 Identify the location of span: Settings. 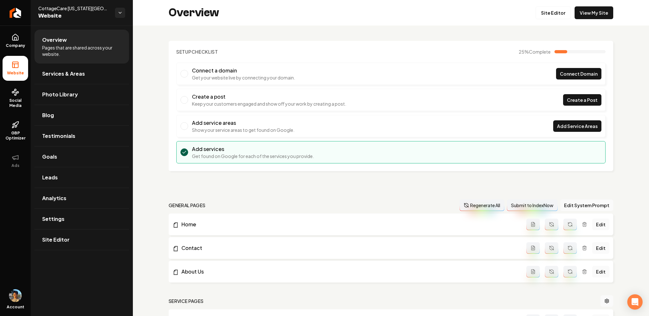
(53, 219).